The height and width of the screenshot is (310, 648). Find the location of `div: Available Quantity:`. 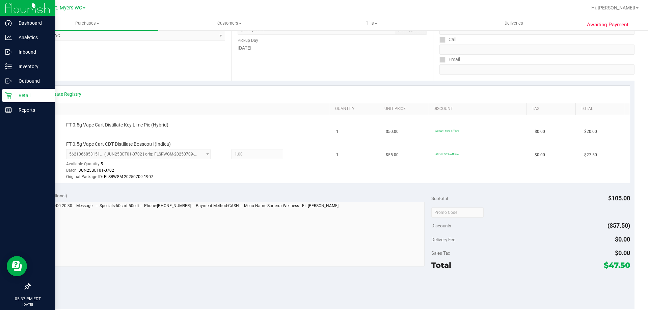

div: Available Quantity: is located at coordinates (142, 166).